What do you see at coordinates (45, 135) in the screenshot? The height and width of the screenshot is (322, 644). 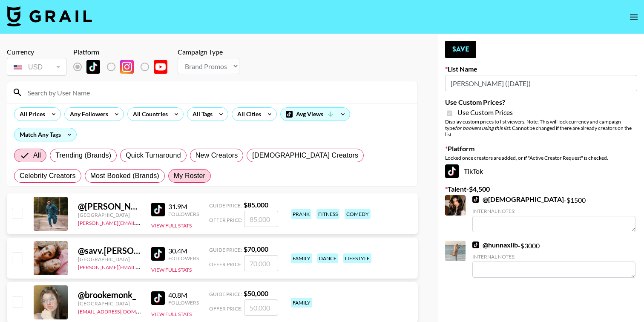 I see `div: Match Any Tags` at bounding box center [45, 135].